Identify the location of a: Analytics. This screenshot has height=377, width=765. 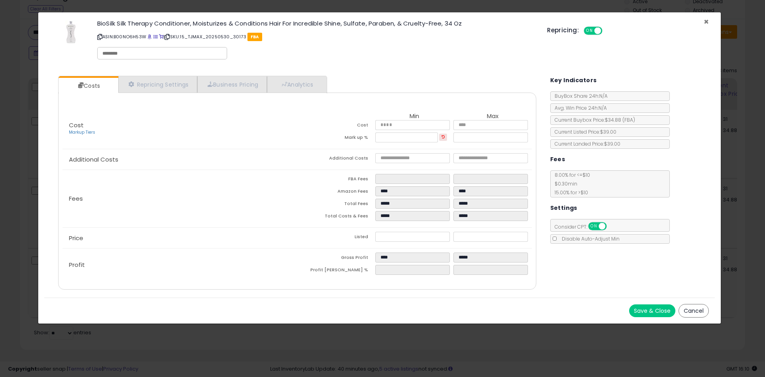
(296, 84).